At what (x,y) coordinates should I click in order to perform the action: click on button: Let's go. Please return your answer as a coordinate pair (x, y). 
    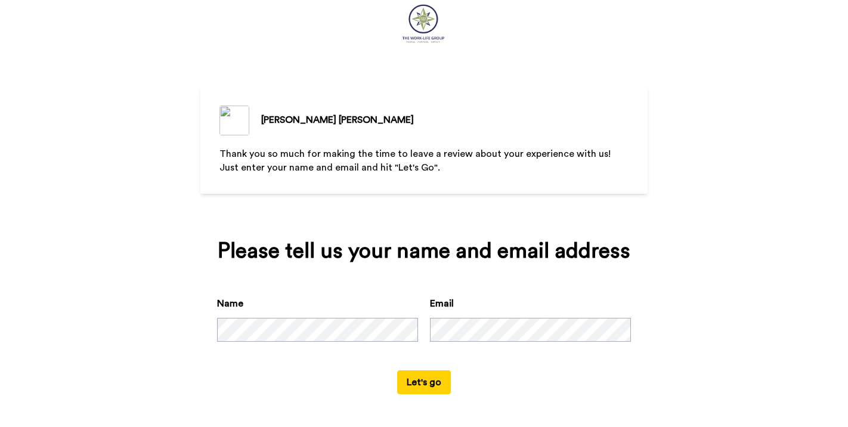
    Looking at the image, I should click on (424, 382).